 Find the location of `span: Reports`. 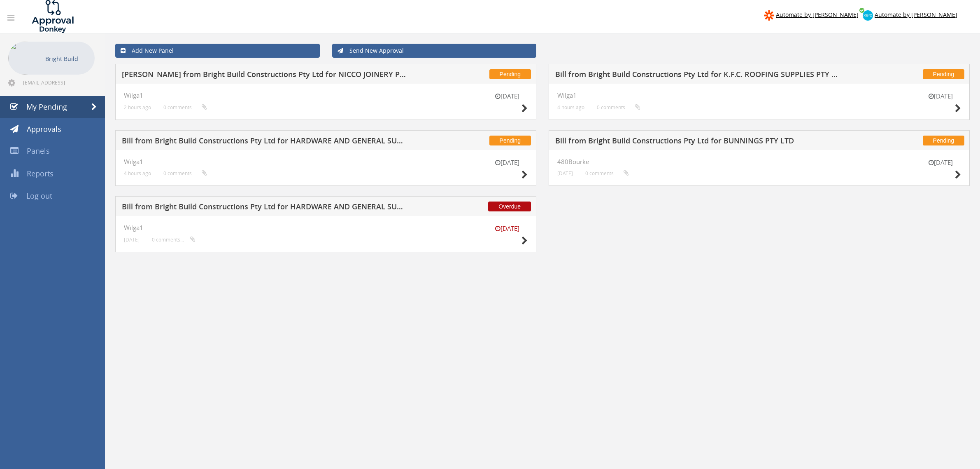

span: Reports is located at coordinates (40, 173).